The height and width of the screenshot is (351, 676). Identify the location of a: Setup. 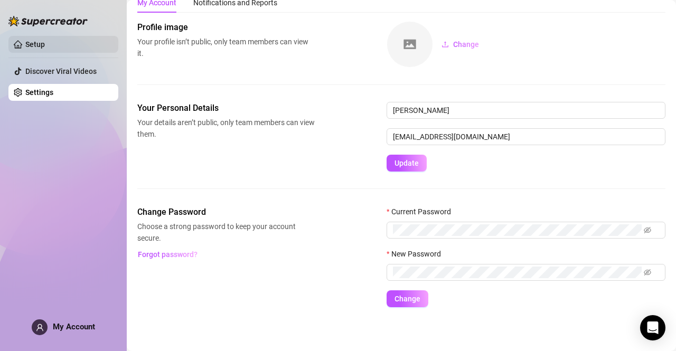
(35, 44).